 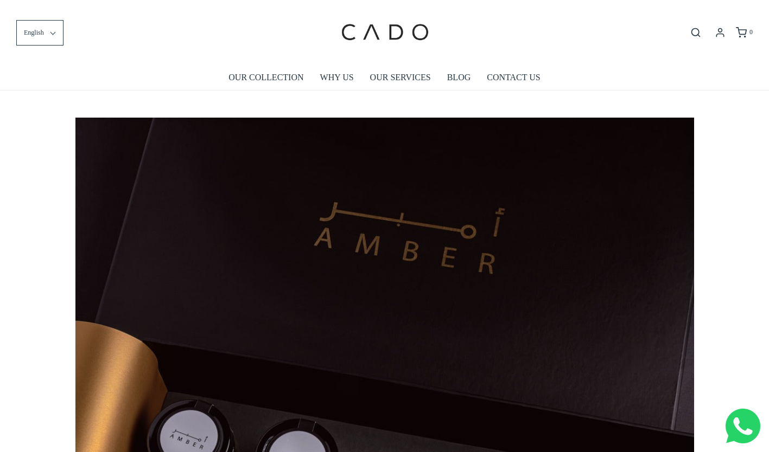 What do you see at coordinates (696, 33) in the screenshot?
I see `button: Open search bar` at bounding box center [696, 33].